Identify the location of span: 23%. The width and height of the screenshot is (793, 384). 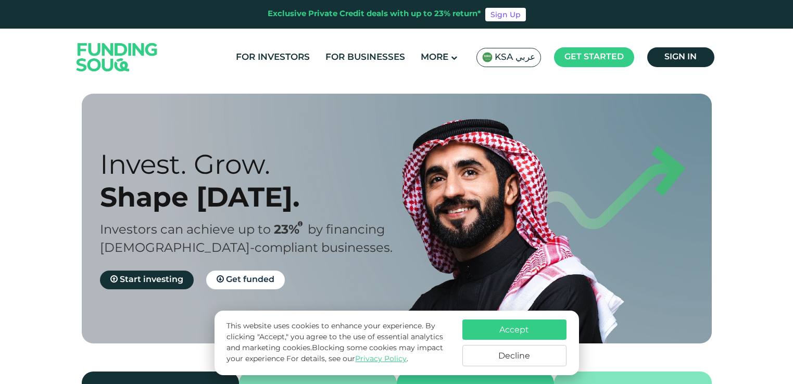
(291, 230).